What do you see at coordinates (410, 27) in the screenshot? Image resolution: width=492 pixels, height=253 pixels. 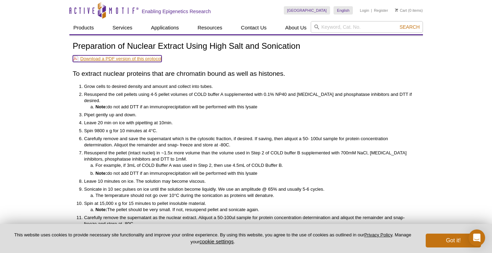 I see `button: Search` at bounding box center [410, 27].